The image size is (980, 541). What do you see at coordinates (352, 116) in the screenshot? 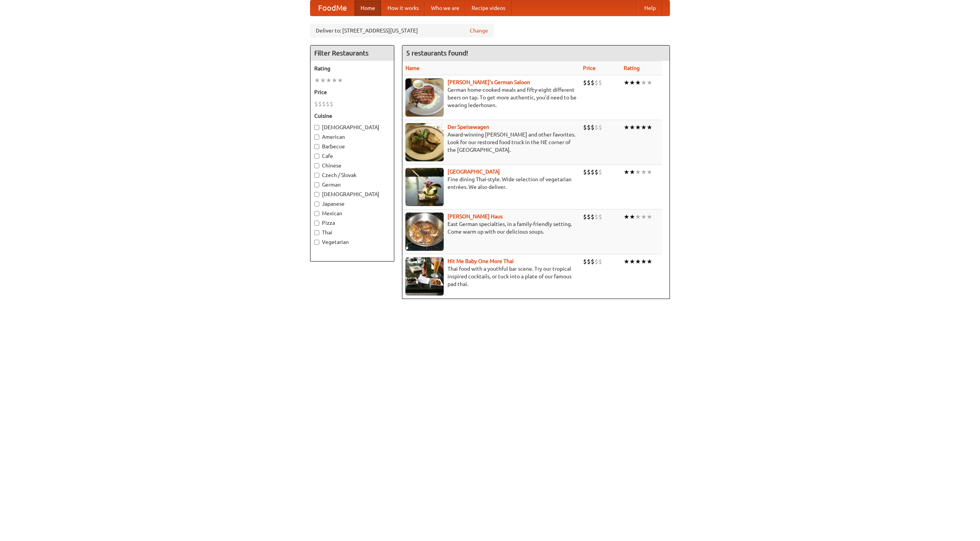
I see `h5: Cuisine` at bounding box center [352, 116].